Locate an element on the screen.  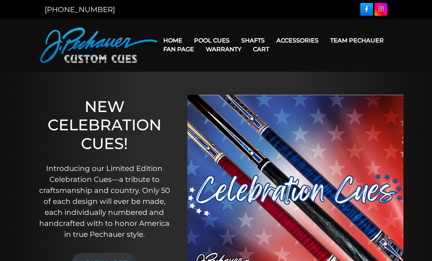
a: Cart is located at coordinates (261, 49).